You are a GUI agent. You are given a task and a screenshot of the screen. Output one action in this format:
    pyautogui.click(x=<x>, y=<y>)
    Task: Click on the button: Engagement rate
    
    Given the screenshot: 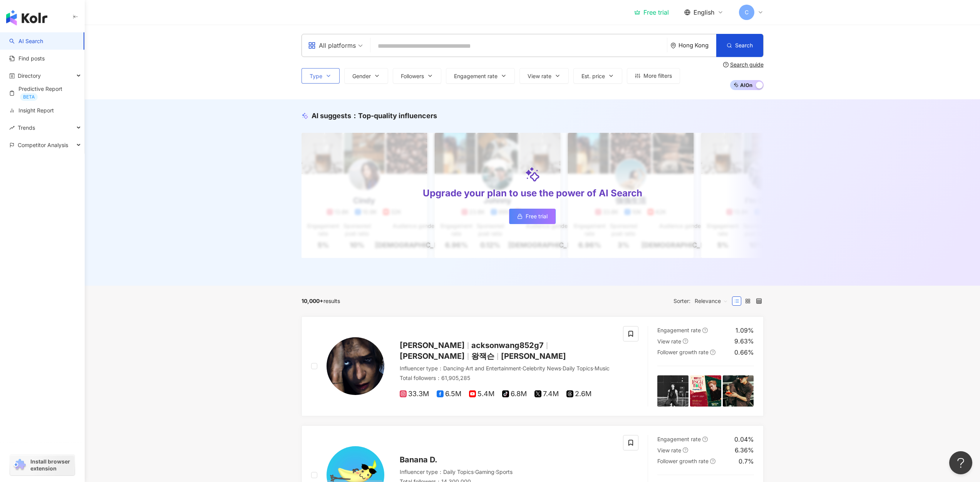 What is the action you would take?
    pyautogui.click(x=480, y=76)
    